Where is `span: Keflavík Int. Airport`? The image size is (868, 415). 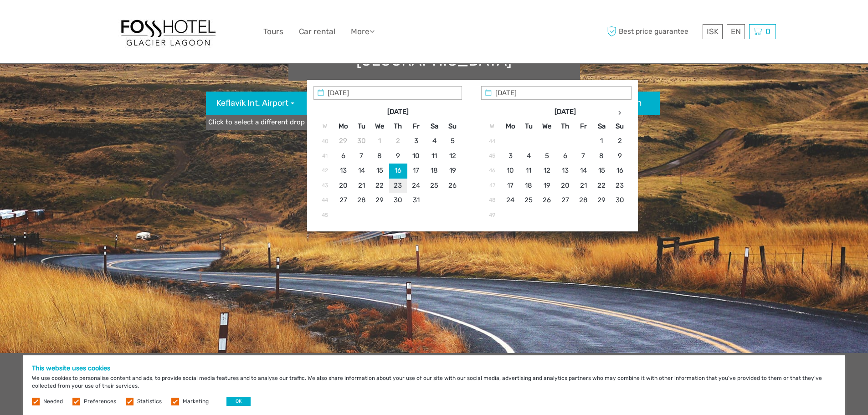
span: Keflavík Int. Airport is located at coordinates (252, 103).